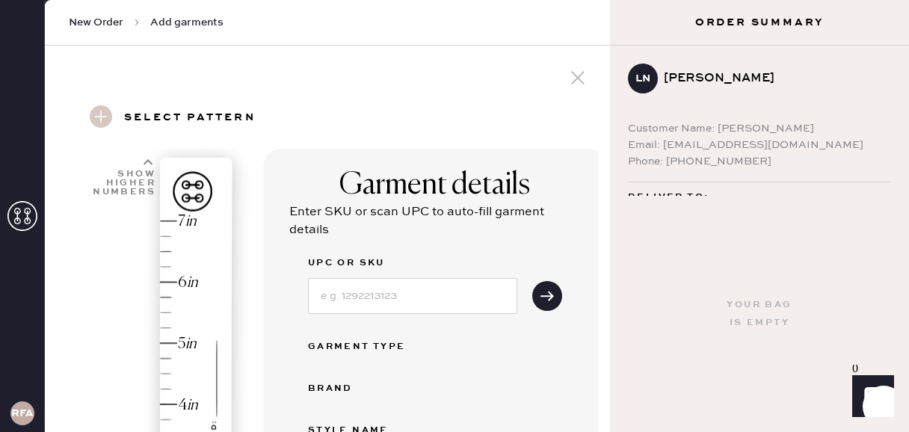 This screenshot has height=432, width=909. I want to click on div: Show higher numbers, so click(123, 183).